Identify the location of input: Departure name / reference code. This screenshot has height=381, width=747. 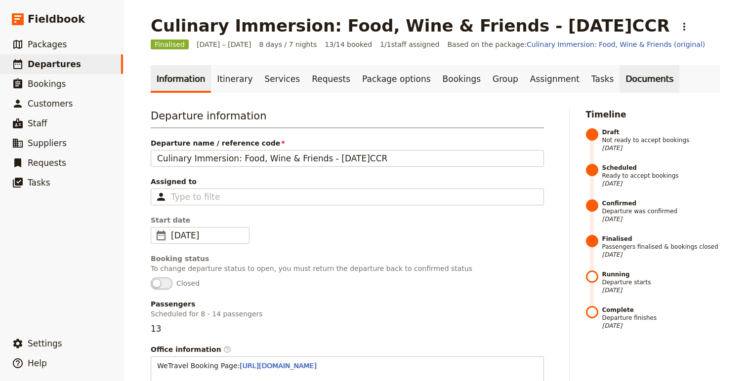
(347, 159).